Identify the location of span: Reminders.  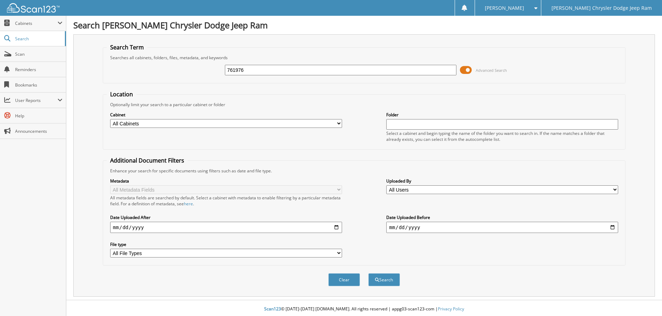
(39, 69).